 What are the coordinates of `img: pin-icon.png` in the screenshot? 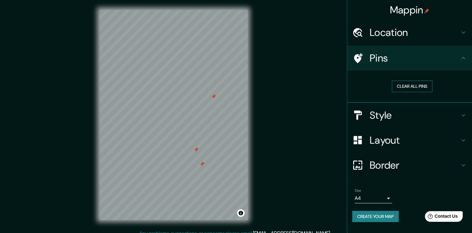 It's located at (427, 11).